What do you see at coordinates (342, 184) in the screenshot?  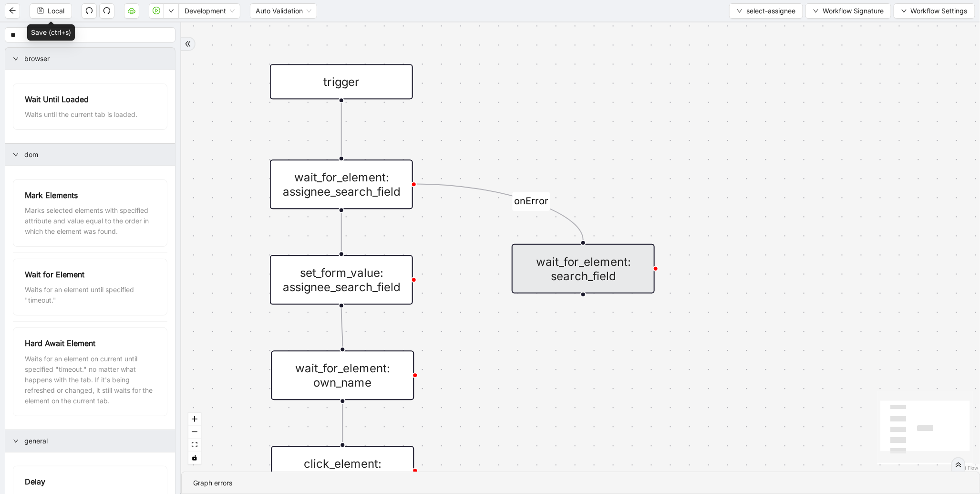 I see `div: wait_for_element: assignee_search_field` at bounding box center [342, 184].